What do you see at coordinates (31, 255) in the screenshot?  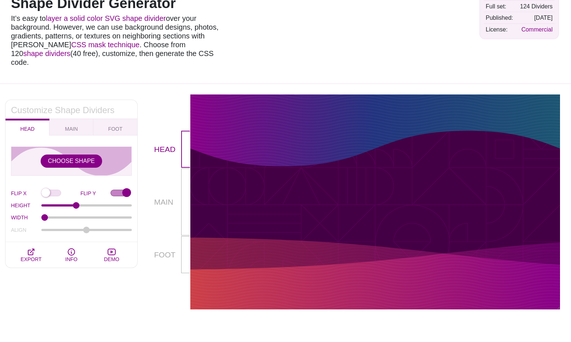 I see `button: EXPORT` at bounding box center [31, 255].